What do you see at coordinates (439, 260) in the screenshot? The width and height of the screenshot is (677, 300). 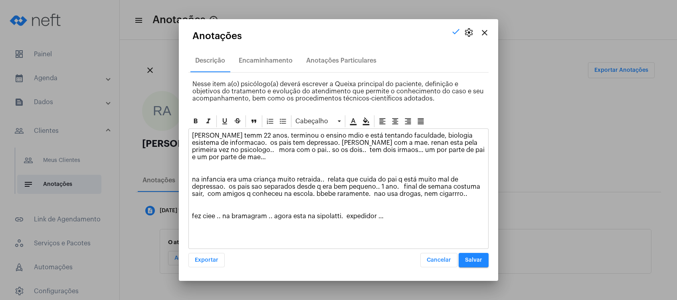 I see `span: Cancelar` at bounding box center [439, 260].